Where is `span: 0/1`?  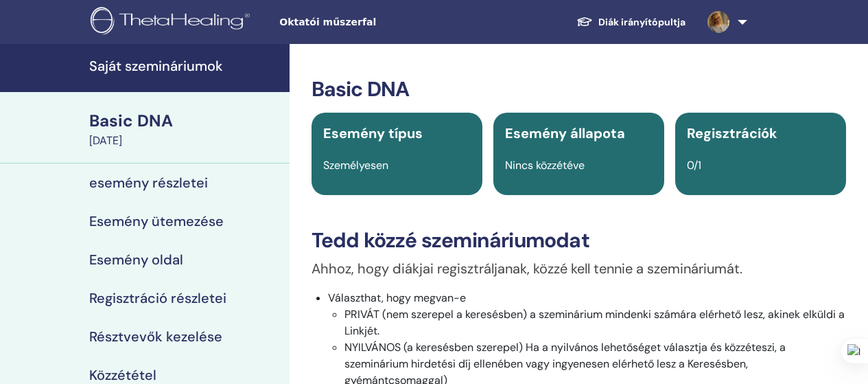 span: 0/1 is located at coordinates (694, 165).